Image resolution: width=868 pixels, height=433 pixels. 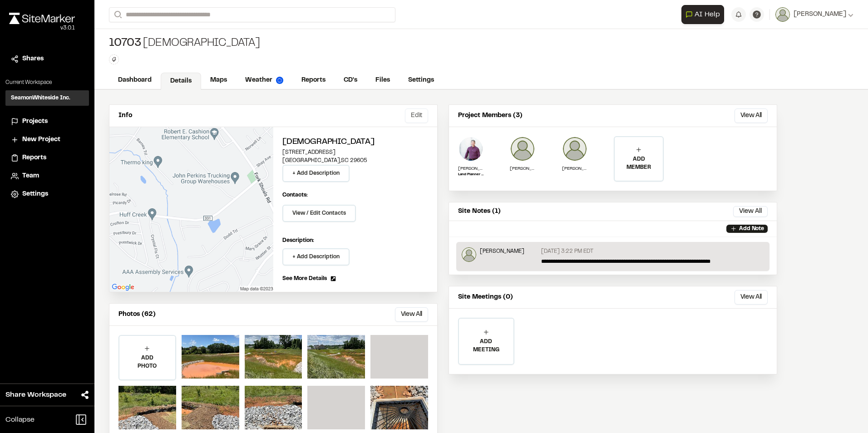 What do you see at coordinates (135, 81) in the screenshot?
I see `a: Dashboard` at bounding box center [135, 81].